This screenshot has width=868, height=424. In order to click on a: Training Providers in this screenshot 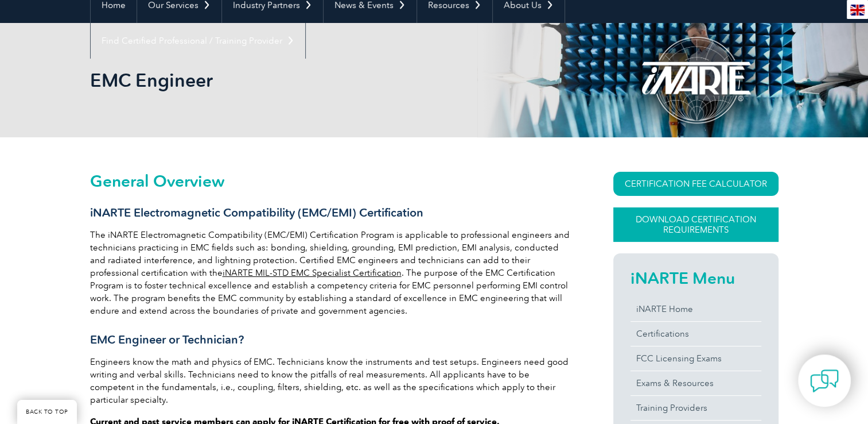, I will do `click(696, 408)`.